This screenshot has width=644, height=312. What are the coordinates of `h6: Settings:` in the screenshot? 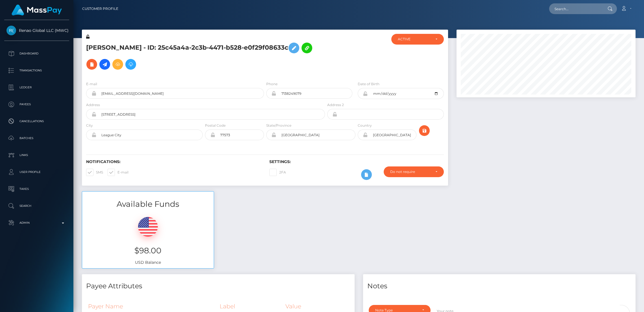 It's located at (356, 162).